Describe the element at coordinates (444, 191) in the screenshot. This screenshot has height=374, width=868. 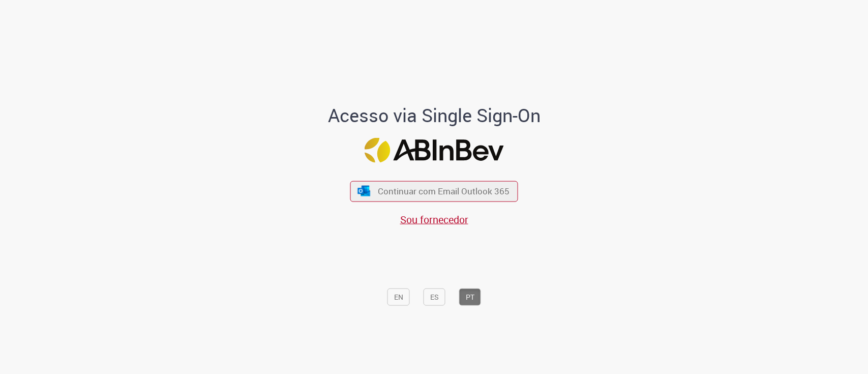
I see `span: Continuar com Email Outlook 365` at that location.